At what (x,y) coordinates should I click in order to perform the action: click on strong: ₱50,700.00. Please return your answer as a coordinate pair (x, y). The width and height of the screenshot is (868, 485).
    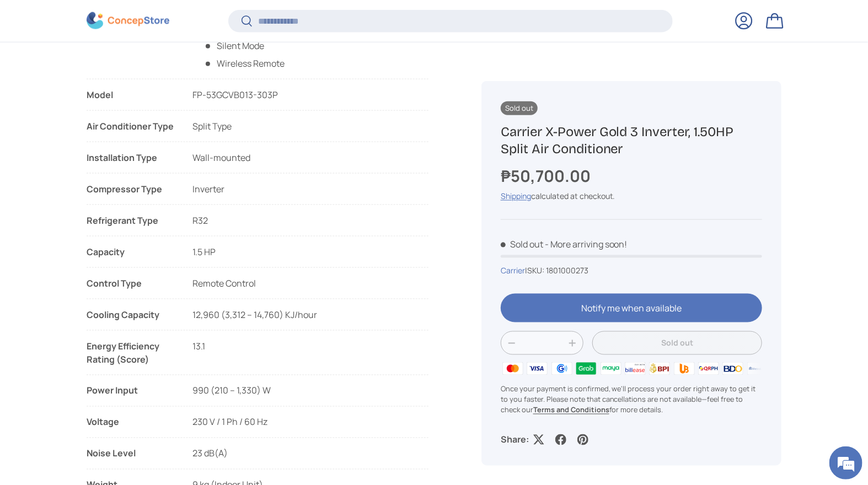
    Looking at the image, I should click on (547, 175).